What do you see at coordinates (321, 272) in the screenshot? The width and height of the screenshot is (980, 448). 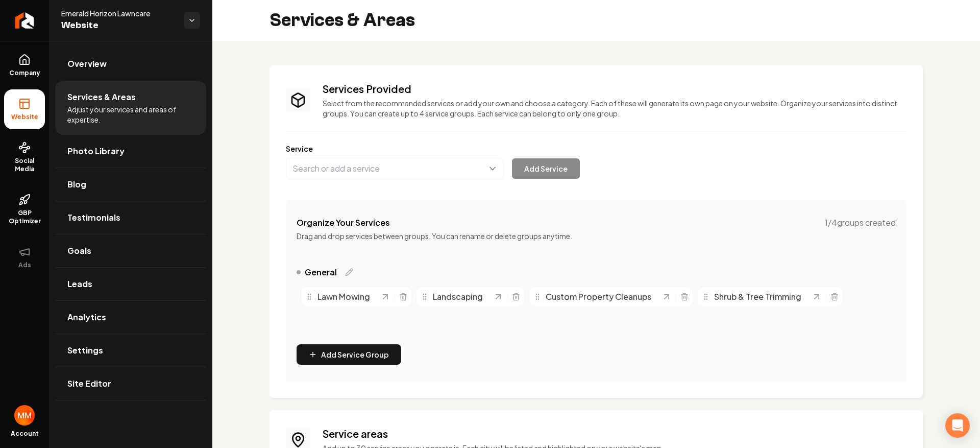 I see `span: General` at bounding box center [321, 272].